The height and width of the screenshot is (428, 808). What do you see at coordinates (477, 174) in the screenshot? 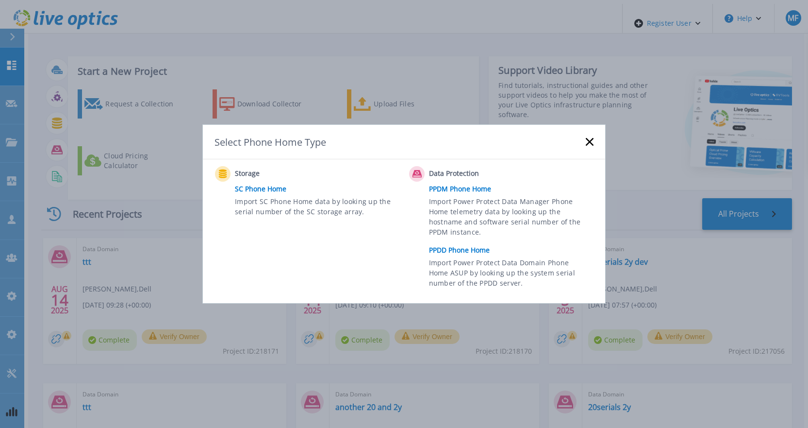
I see `span: Data Protection` at bounding box center [477, 174].